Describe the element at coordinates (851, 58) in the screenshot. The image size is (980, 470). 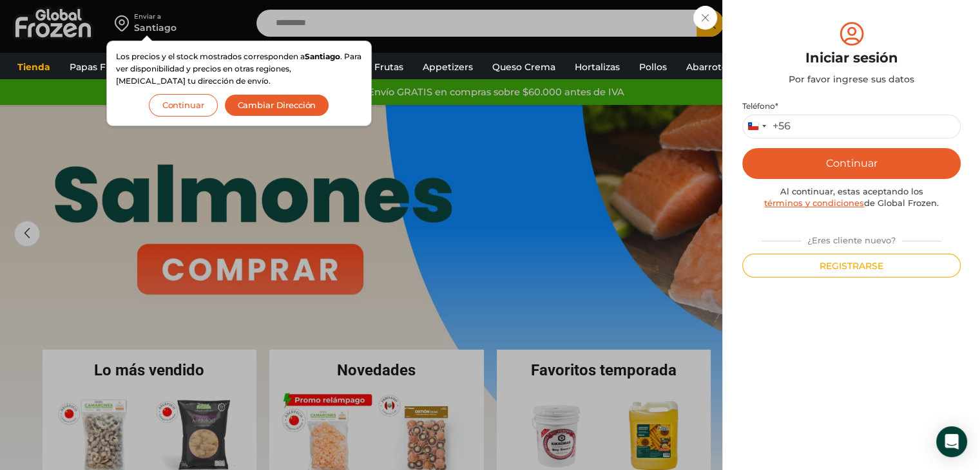
I see `div: Iniciar sesión` at that location.